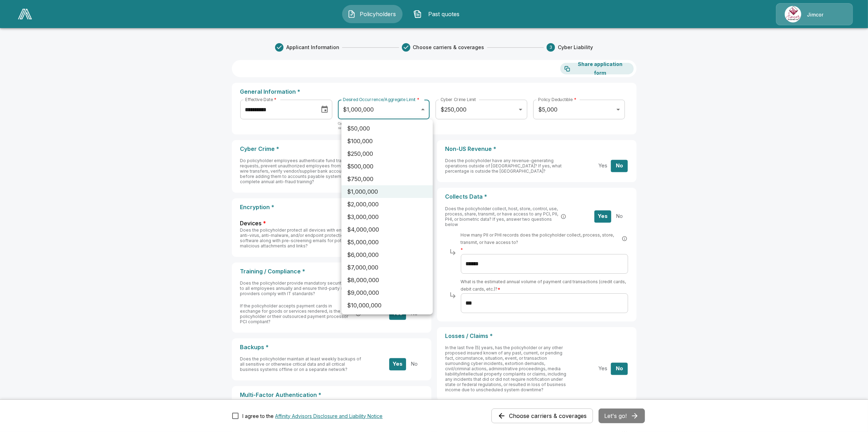 The width and height of the screenshot is (868, 432). Describe the element at coordinates (387, 217) in the screenshot. I see `li: $3,000,000` at that location.